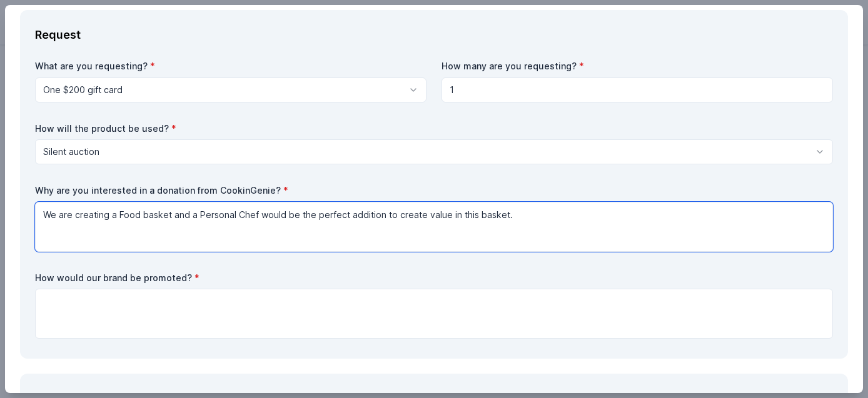  What do you see at coordinates (434, 191) in the screenshot?
I see `label: Why are you interested in a donation from CookinGenie?` at bounding box center [434, 191].